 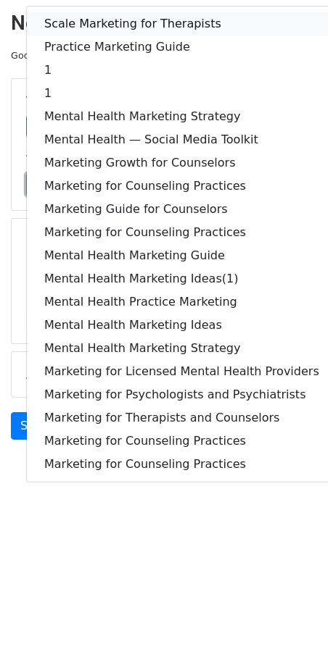 I want to click on small: Google Sheet:, so click(x=111, y=55).